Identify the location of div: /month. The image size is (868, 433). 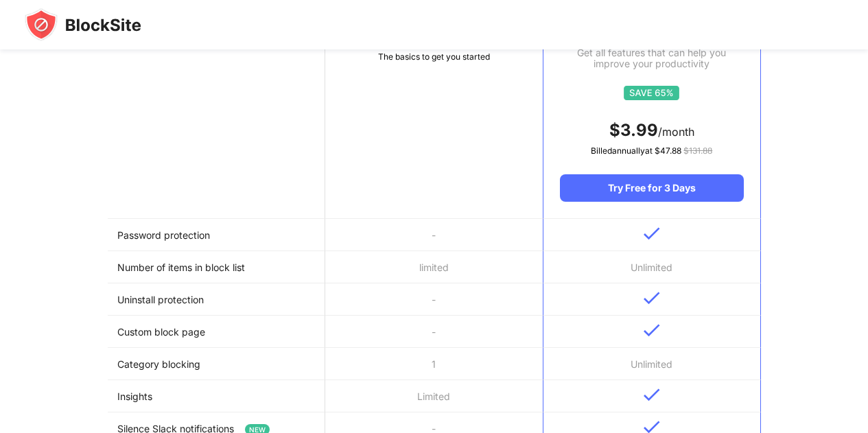
(651, 130).